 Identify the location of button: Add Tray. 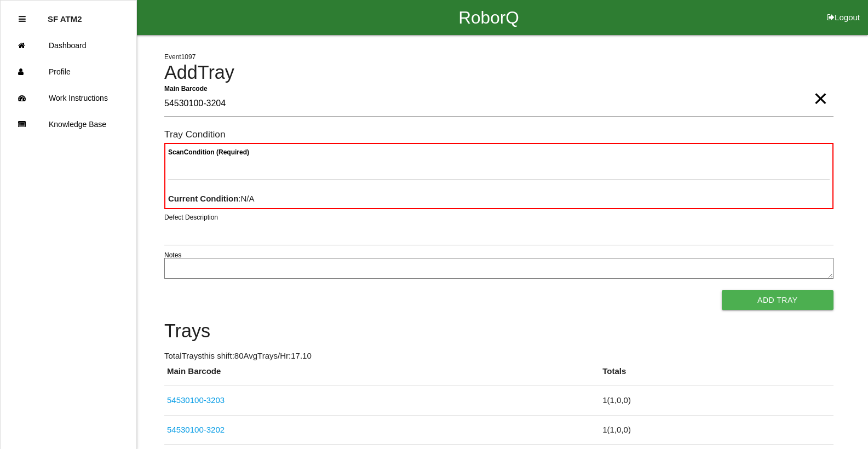
(778, 300).